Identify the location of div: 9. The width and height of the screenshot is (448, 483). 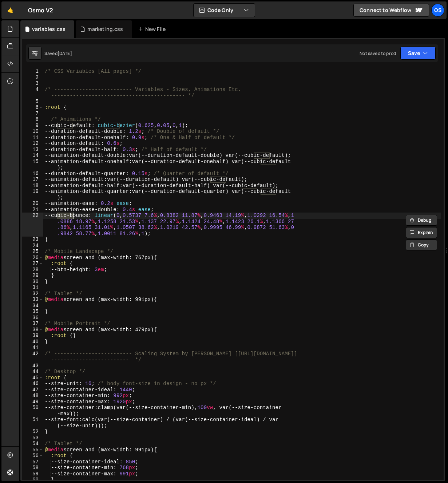
(32, 125).